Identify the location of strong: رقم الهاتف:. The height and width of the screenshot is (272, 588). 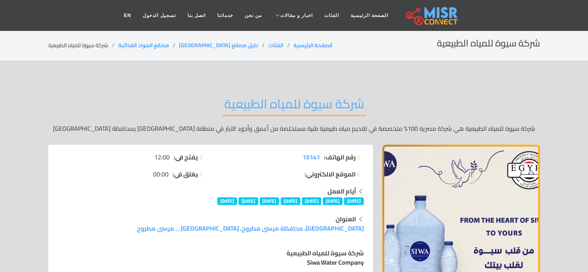
(340, 157).